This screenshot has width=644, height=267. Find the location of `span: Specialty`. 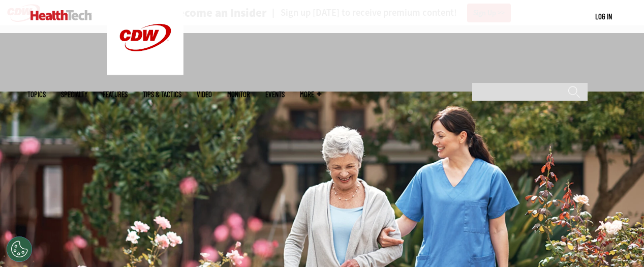

span: Specialty is located at coordinates (74, 94).